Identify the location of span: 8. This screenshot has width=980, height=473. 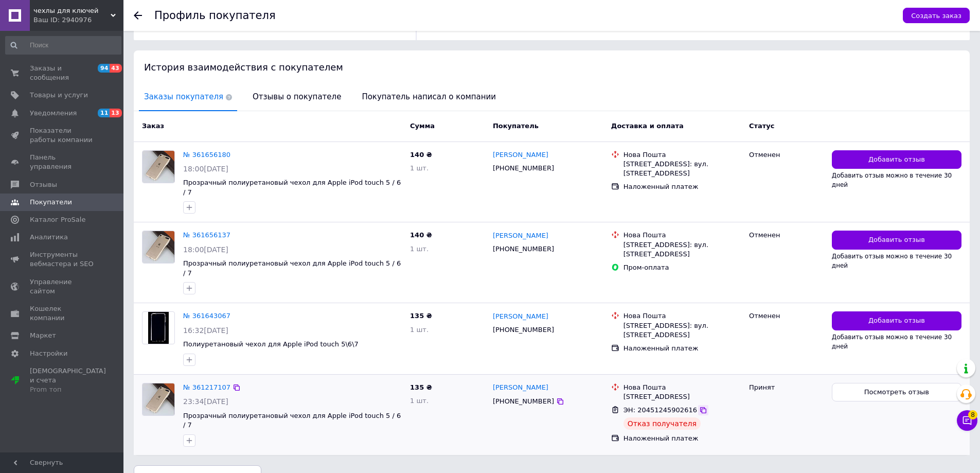
(973, 415).